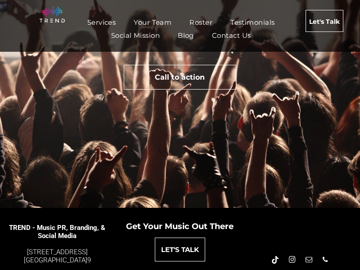 This screenshot has width=360, height=270. I want to click on a: instagram, so click(292, 261).